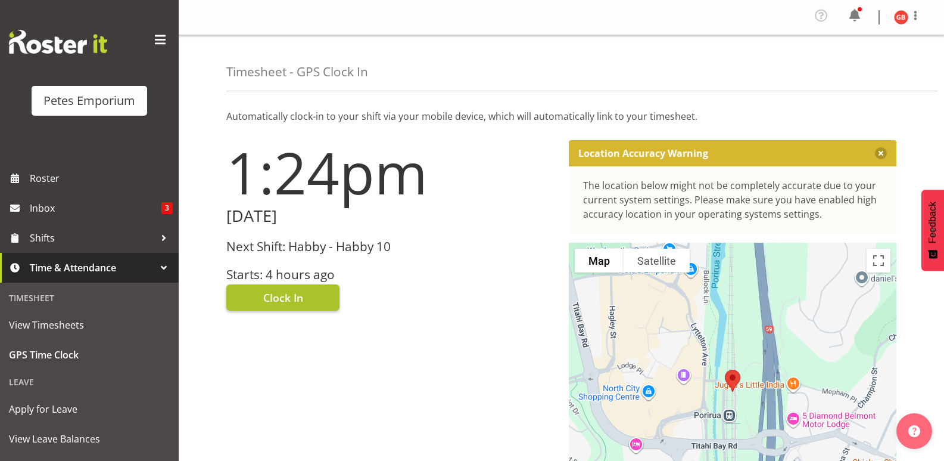  What do you see at coordinates (733, 200) in the screenshot?
I see `div: The location below might not be completely accurate due to your current system settings. Please m...` at bounding box center [733, 200].